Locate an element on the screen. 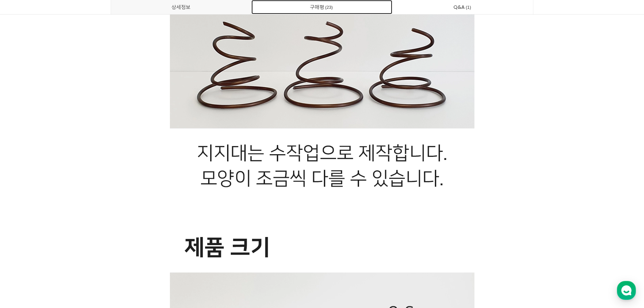 The image size is (644, 308). a: 홈 is located at coordinates (23, 223).